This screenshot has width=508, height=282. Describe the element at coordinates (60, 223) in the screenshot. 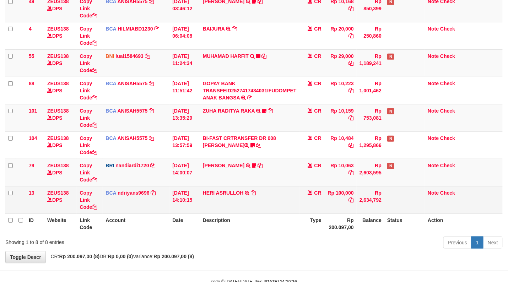

I see `th: Website` at that location.